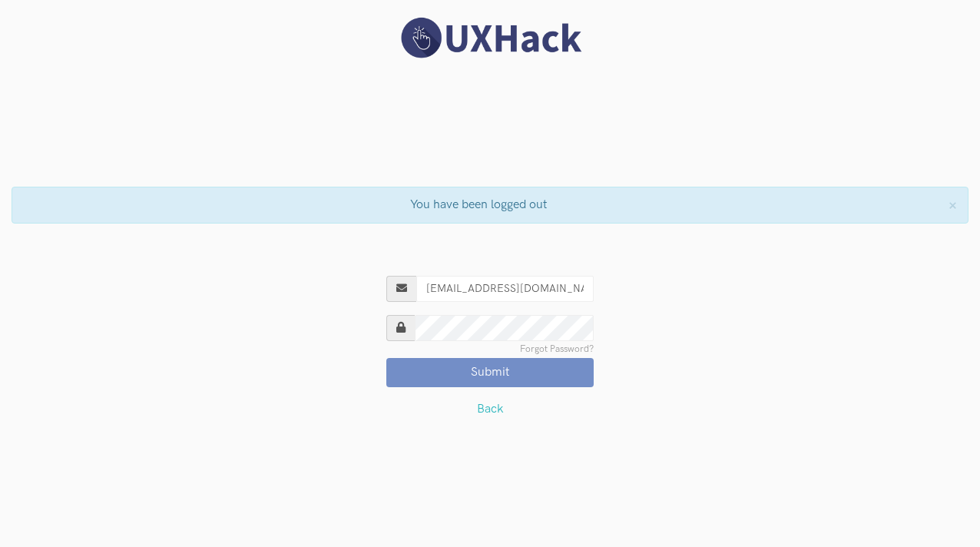  Describe the element at coordinates (490, 409) in the screenshot. I see `a: Back` at that location.